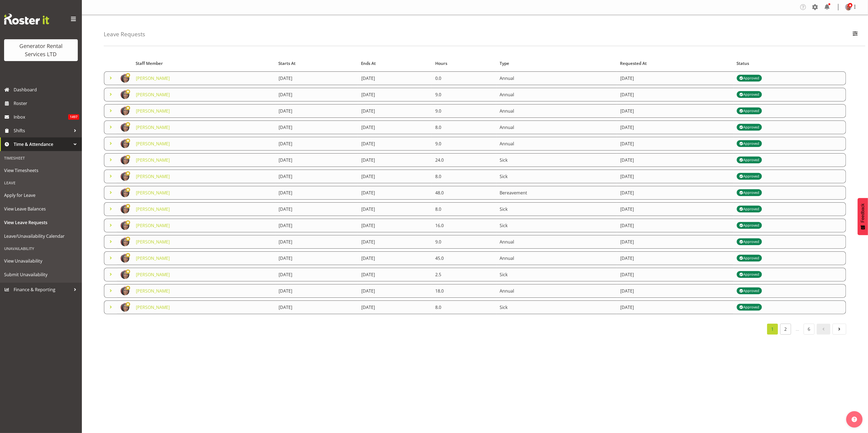  I want to click on td: 16.0, so click(464, 226).